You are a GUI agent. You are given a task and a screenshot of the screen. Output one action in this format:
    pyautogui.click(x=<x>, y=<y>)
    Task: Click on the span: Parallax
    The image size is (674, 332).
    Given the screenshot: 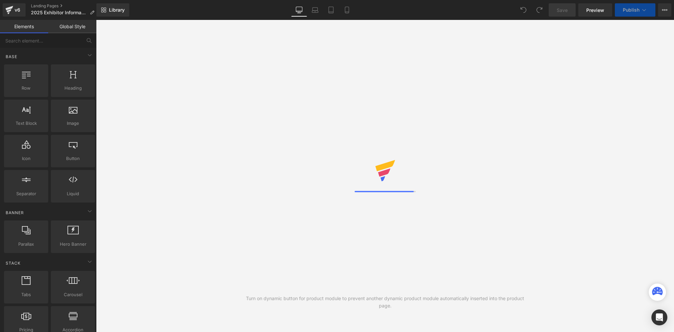 What is the action you would take?
    pyautogui.click(x=26, y=244)
    